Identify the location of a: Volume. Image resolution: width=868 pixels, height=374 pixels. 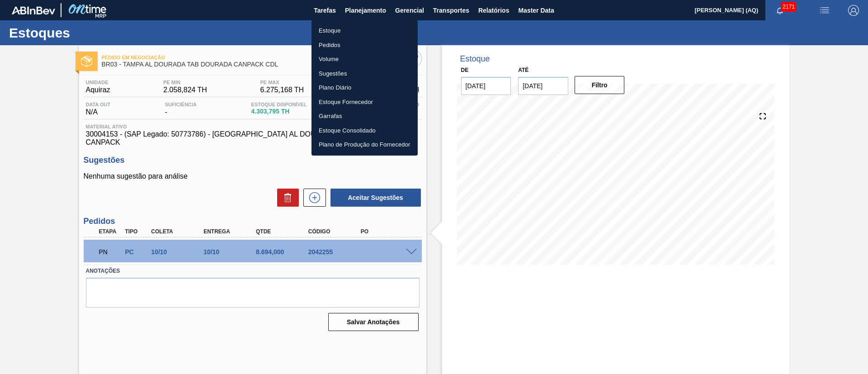
(365, 59).